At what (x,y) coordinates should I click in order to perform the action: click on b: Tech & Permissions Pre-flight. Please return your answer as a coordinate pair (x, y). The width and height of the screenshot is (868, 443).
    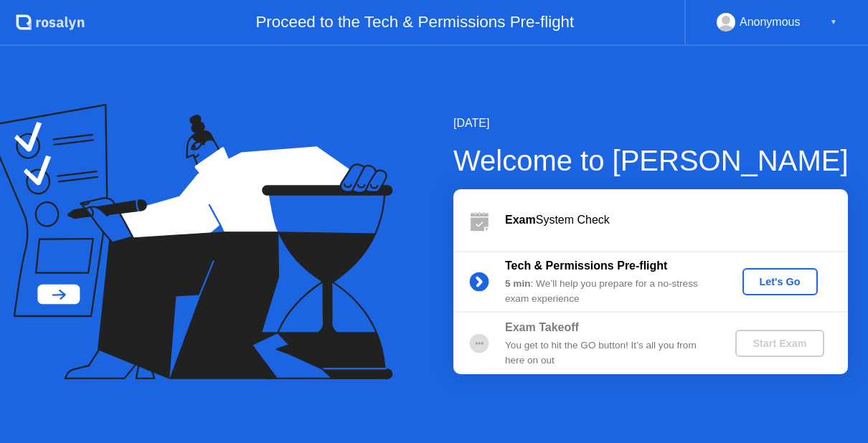
    Looking at the image, I should click on (586, 265).